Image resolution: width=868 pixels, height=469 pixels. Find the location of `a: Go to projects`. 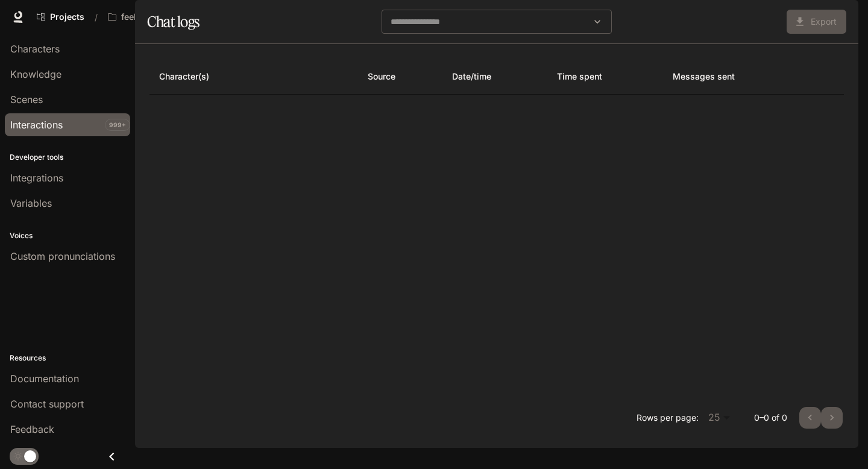

a: Go to projects is located at coordinates (60, 17).